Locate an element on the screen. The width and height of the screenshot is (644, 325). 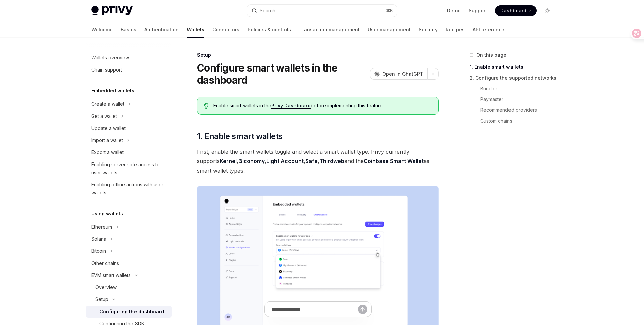
a: Dashboard is located at coordinates (516, 11).